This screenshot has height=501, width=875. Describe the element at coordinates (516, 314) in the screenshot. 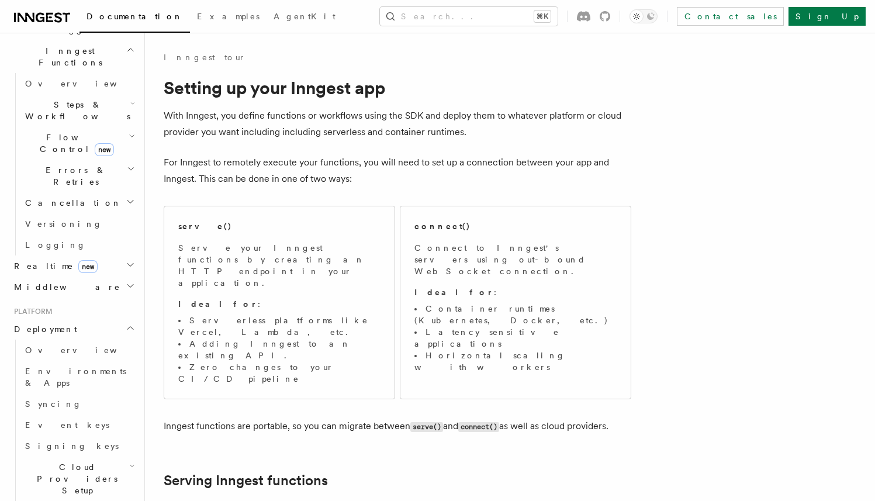

I see `li: Container runtimes (Kubernetes, Docker, etc.)` at that location.